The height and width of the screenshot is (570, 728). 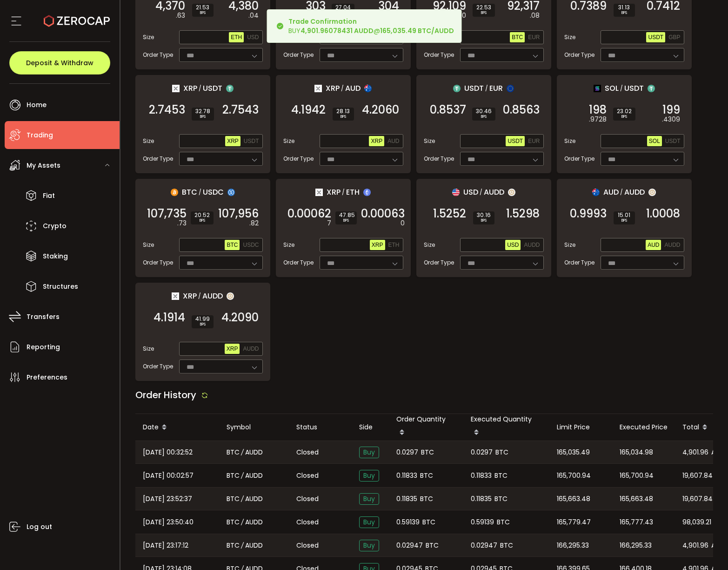 I want to click on div: Symbol, so click(x=254, y=427).